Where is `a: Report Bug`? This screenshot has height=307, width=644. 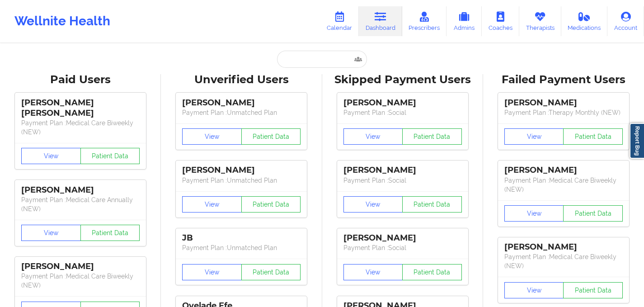 a: Report Bug is located at coordinates (637, 140).